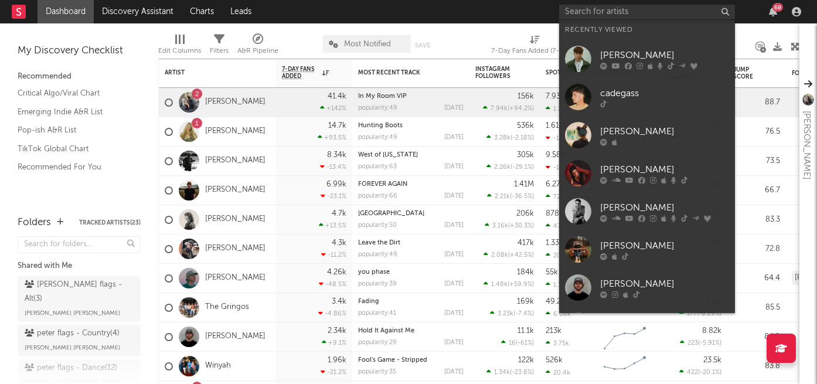 The width and height of the screenshot is (817, 384). Describe the element at coordinates (179, 51) in the screenshot. I see `div: Edit Columns` at that location.